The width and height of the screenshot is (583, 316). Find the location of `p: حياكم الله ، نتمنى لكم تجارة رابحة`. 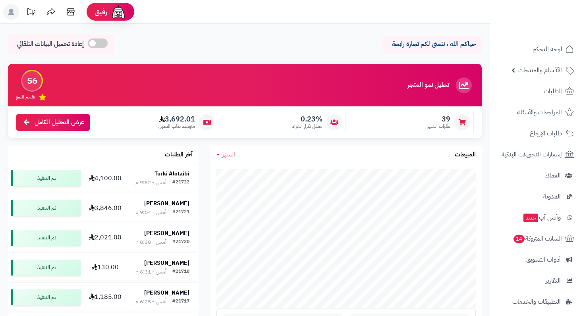

p: حياكم الله ، نتمنى لكم تجارة رابحة is located at coordinates (432, 44).